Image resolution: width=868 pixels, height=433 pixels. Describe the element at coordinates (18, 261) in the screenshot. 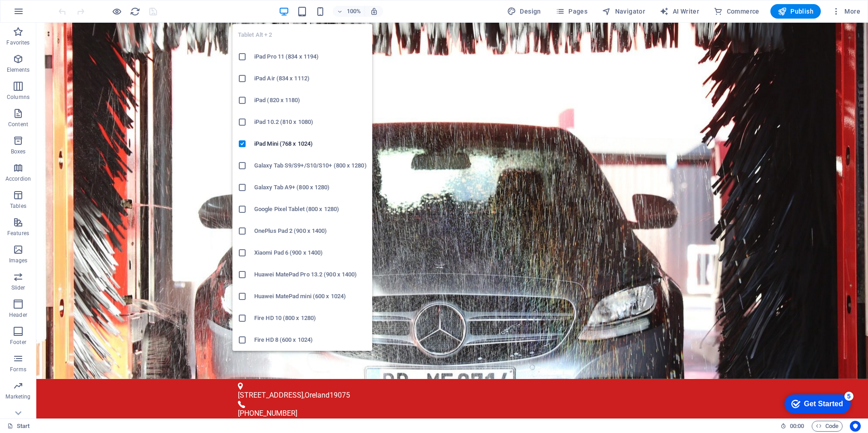

I see `p: Images` at that location.